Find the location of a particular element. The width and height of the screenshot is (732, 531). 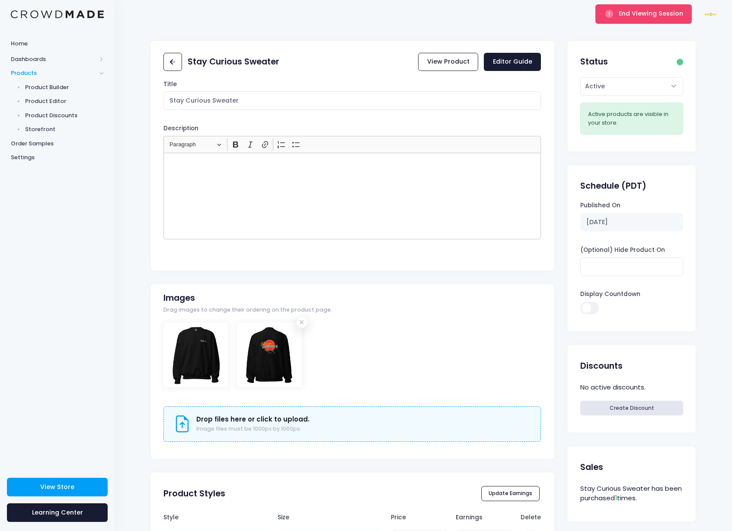

div: Active products are visible in your store. is located at coordinates (632, 118).